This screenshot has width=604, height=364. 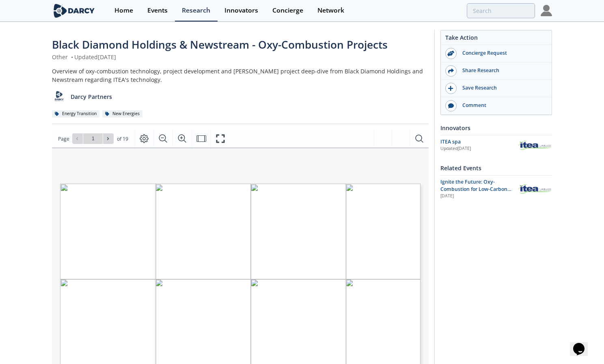 I want to click on p: Darcy Partners, so click(x=91, y=96).